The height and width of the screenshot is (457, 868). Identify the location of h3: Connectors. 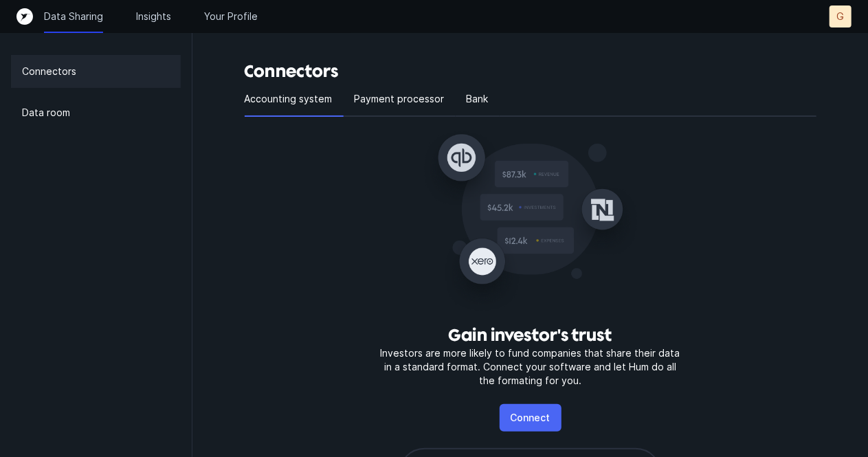
(530, 71).